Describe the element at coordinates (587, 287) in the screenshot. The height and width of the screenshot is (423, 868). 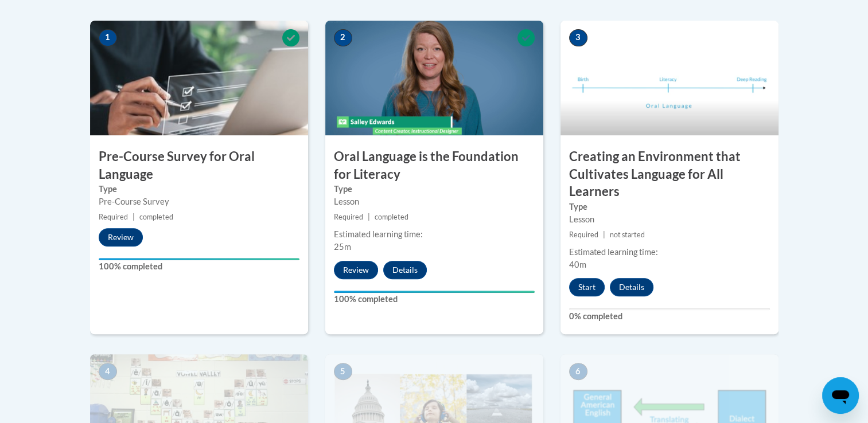
I see `button: Start` at that location.